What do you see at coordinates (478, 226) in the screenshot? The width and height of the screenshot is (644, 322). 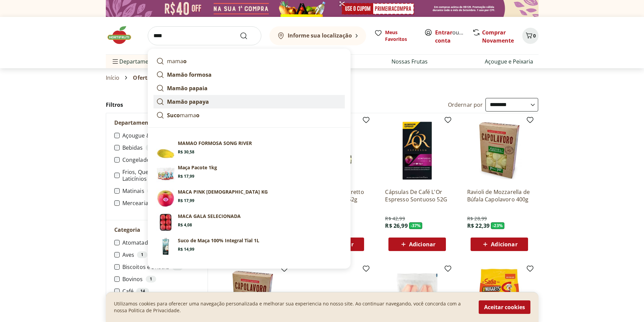 I see `span: R$ 22,39` at bounding box center [478, 226].